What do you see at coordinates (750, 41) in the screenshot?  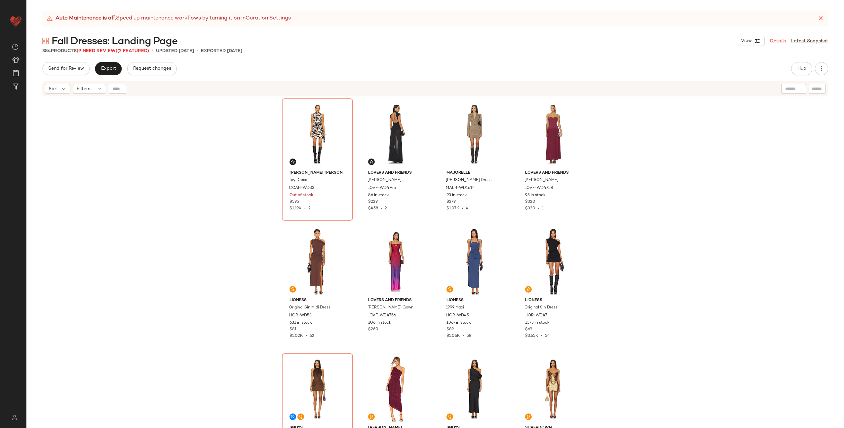 I see `button: View` at bounding box center [750, 41].